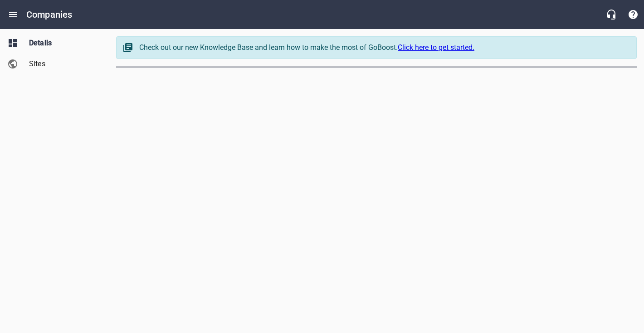  What do you see at coordinates (633, 14) in the screenshot?
I see `button: Support Portal` at bounding box center [633, 14].